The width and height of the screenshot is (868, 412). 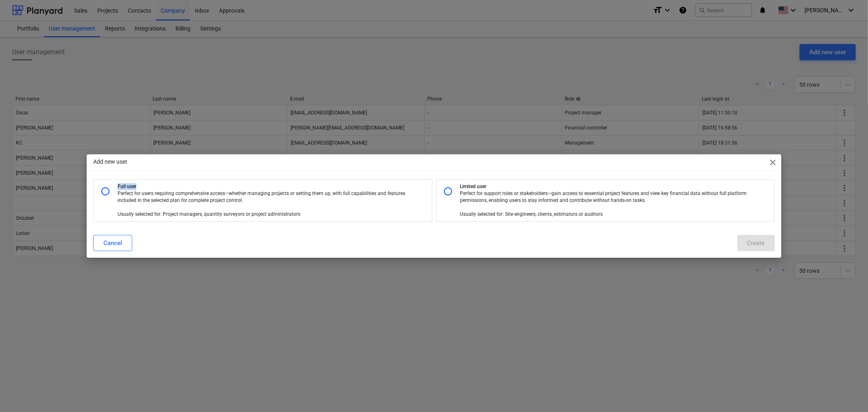 I want to click on p: Limited user, so click(x=615, y=186).